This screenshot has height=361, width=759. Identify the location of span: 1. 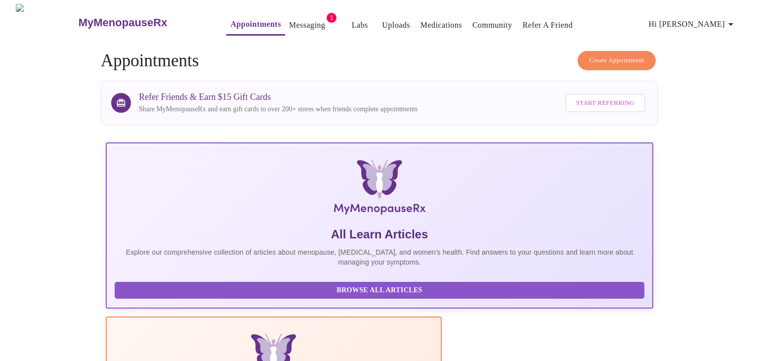
(332, 18).